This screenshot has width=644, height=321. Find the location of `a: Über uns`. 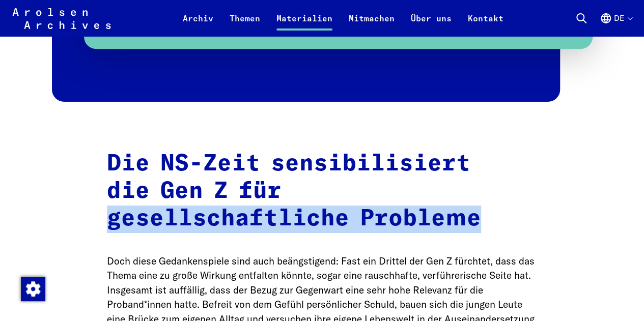

a: Über uns is located at coordinates (431, 24).